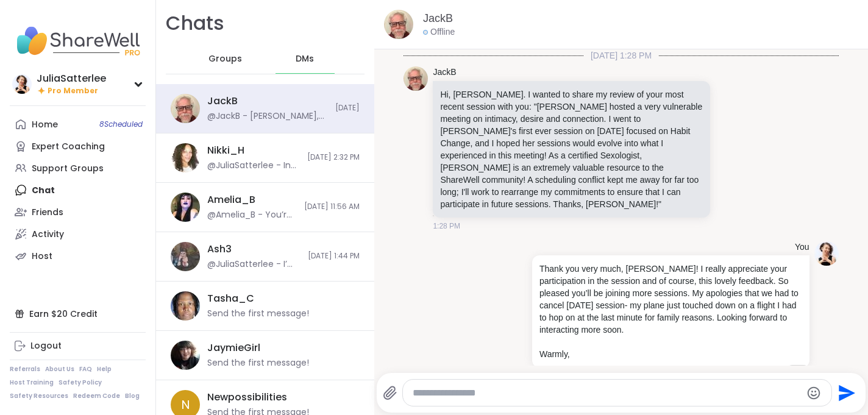  Describe the element at coordinates (185, 306) in the screenshot. I see `img: https://sharewell-space-live.sfo3.digitaloceanspaces.com/user-generated/6580a275-4c8e-40a8-9995-1...` at that location.